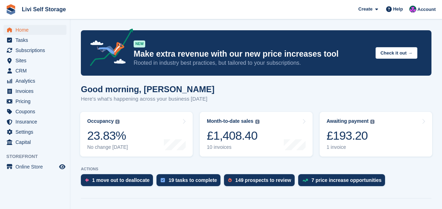  What do you see at coordinates (37, 142) in the screenshot?
I see `span: Capital` at bounding box center [37, 142].